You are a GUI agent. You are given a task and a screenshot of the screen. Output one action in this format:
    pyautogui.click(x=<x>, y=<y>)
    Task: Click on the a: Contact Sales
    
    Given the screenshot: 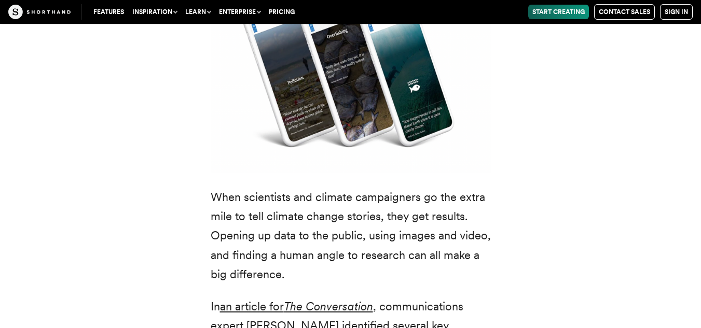 What is the action you would take?
    pyautogui.click(x=624, y=12)
    